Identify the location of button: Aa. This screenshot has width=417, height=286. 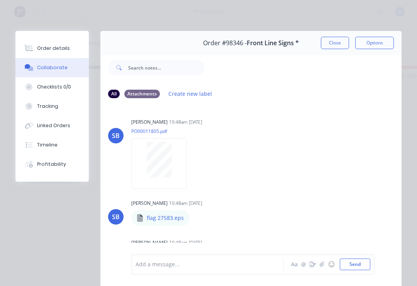
(294, 264).